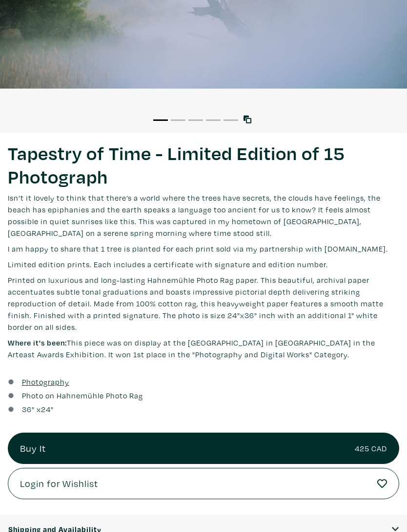 The image size is (407, 532). What do you see at coordinates (214, 120) in the screenshot?
I see `button: 4 of 5` at bounding box center [214, 120].